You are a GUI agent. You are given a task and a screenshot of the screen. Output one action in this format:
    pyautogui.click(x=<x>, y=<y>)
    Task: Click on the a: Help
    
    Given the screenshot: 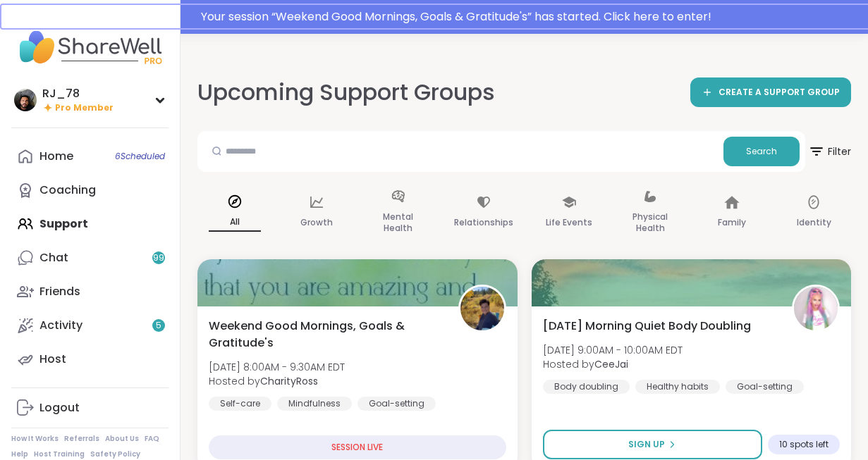 What is the action you would take?
    pyautogui.click(x=20, y=455)
    